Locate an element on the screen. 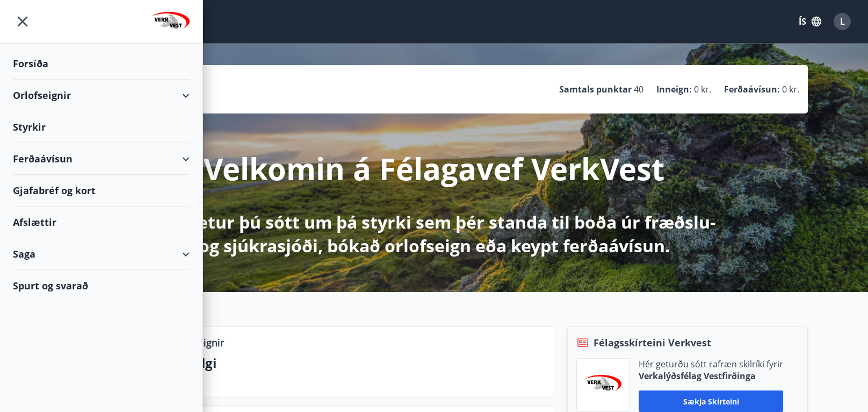 The width and height of the screenshot is (868, 412). p: Hér getur þú sótt um þá styrki sem þér standa til boða úr fræðslu- og sjúkrasjóði, bókað orlofsei... is located at coordinates (434, 234).